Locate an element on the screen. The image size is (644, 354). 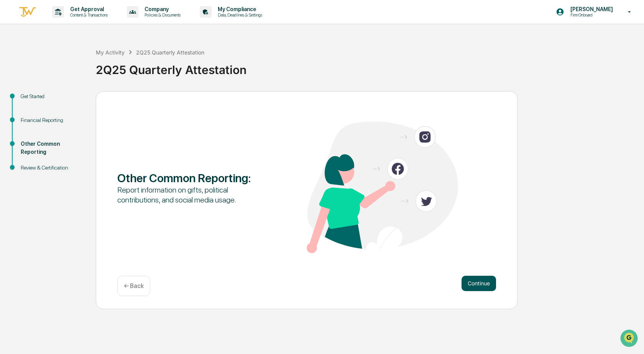
a: 🖐️Preclearance is located at coordinates (28, 101).